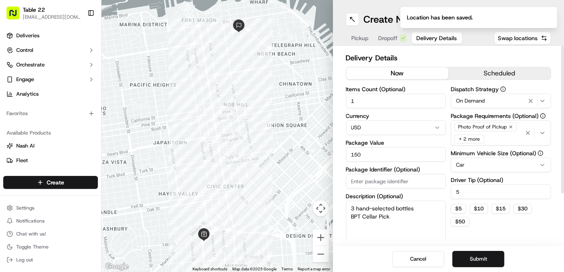 The height and width of the screenshot is (272, 564). Describe the element at coordinates (503, 89) in the screenshot. I see `button: Dispatch Strategy` at that location.